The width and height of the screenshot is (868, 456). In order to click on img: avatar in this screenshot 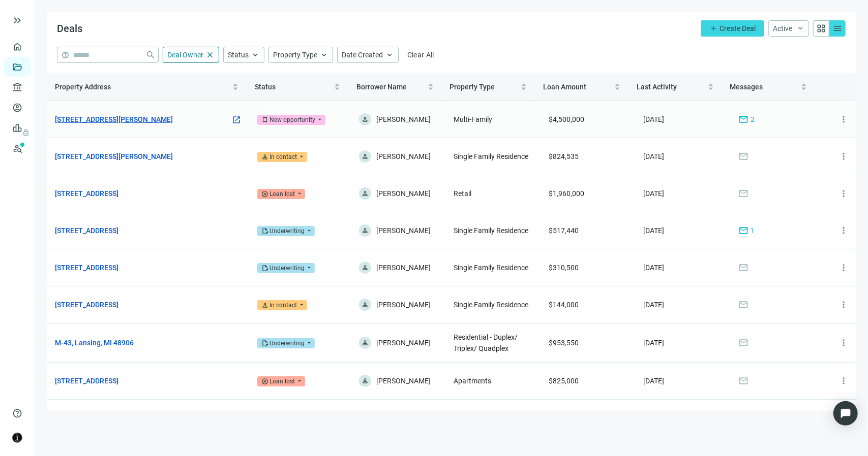, I will do `click(17, 438)`.